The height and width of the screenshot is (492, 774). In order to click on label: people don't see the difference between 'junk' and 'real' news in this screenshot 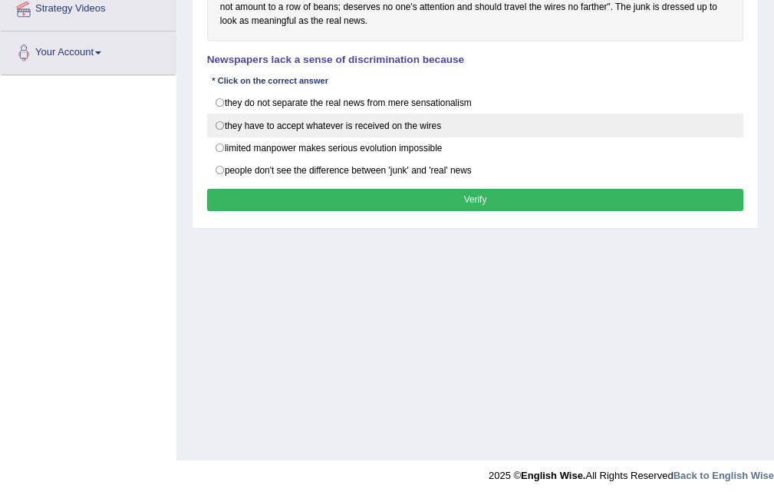, I will do `click(476, 170)`.